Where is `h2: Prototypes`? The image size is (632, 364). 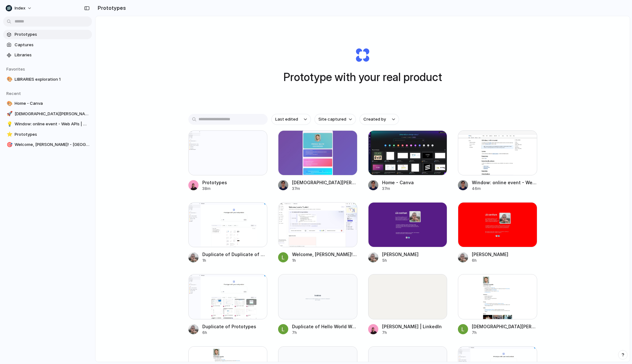
h2: Prototypes is located at coordinates (110, 8).